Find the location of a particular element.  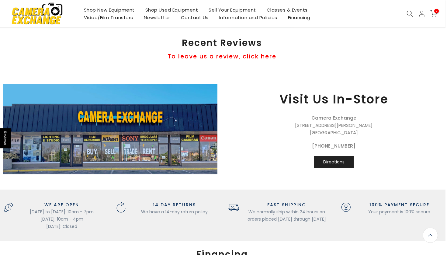

a: Shop Used Equipment is located at coordinates (172, 10).